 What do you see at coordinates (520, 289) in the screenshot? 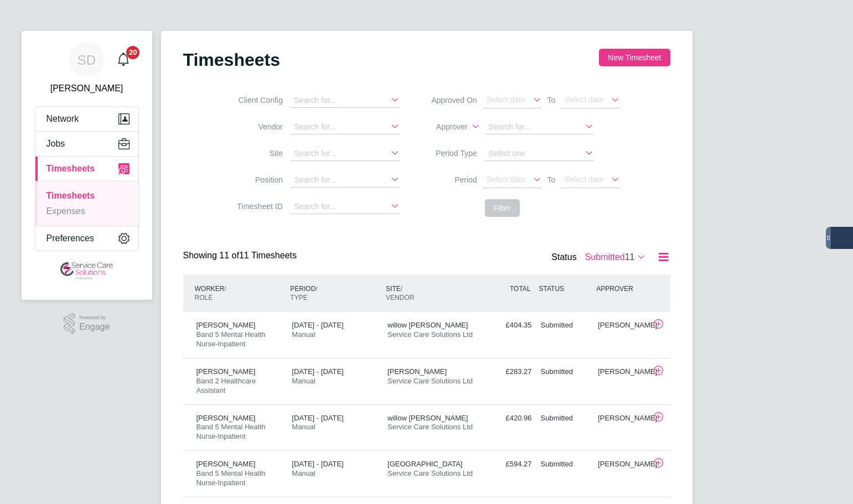
I see `span: TOTAL` at bounding box center [520, 289].